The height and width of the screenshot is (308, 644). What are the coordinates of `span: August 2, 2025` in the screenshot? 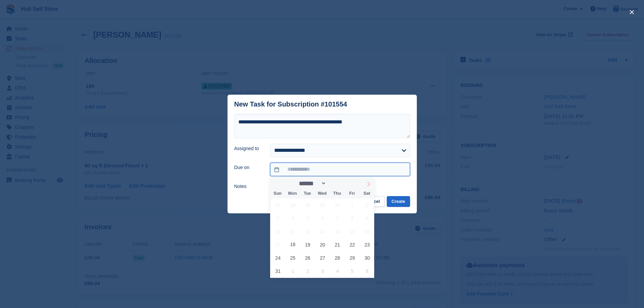 It's located at (366, 205).